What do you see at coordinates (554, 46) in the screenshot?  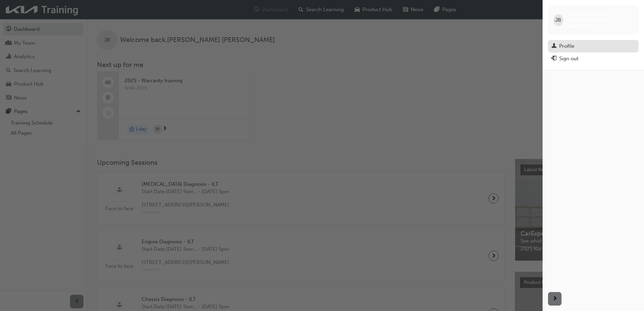 I see `span: man-icon` at bounding box center [554, 46].